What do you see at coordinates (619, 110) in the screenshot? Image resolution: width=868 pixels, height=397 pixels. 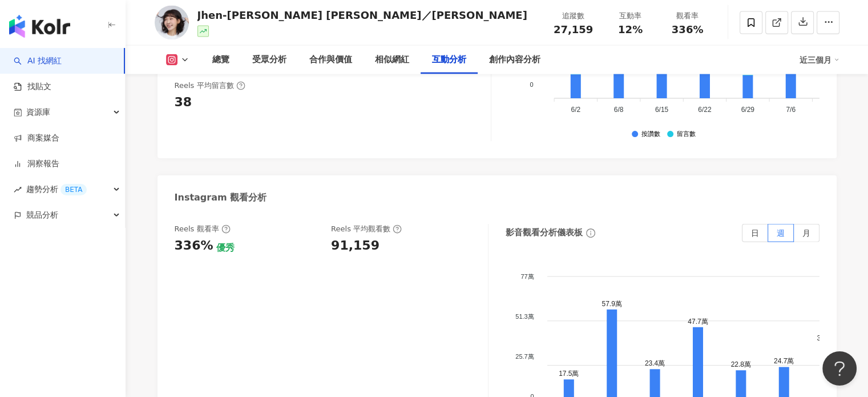 I see `tspan: 6/8` at bounding box center [619, 110].